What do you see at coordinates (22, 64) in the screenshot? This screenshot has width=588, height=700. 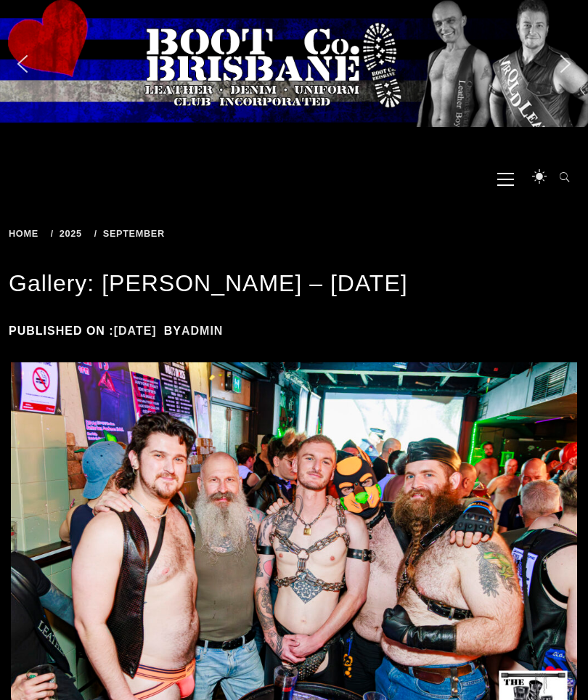 I see `div: previous arrow` at bounding box center [22, 64].